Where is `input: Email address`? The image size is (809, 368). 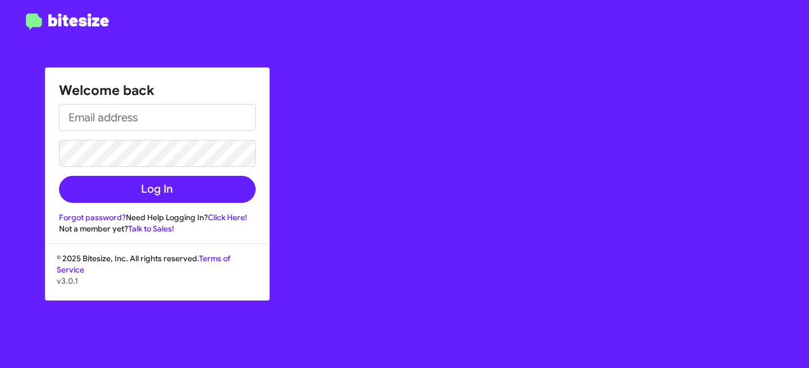
input: Email address is located at coordinates (157, 117).